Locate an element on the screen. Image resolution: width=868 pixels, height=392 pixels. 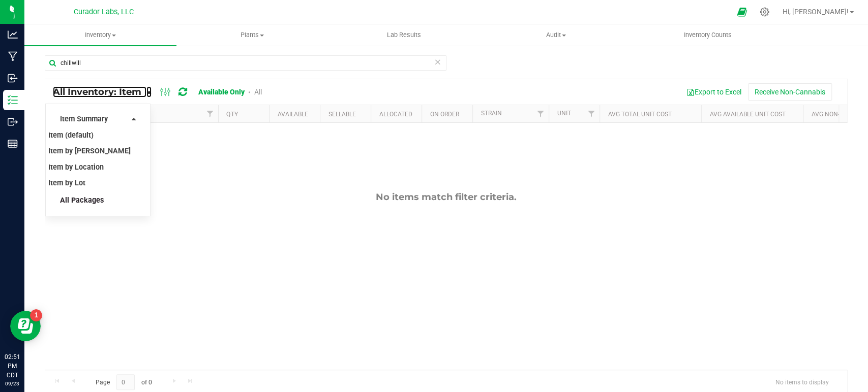
a: On Order is located at coordinates (444, 114).